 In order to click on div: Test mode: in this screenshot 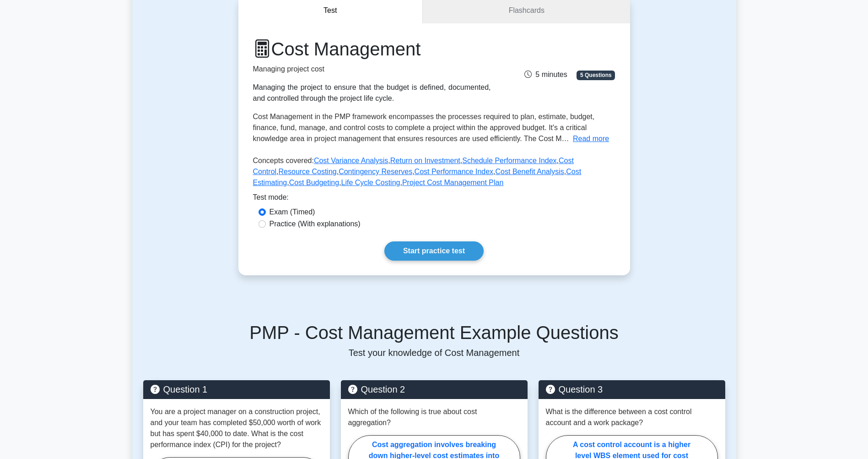, I will do `click(434, 199)`.